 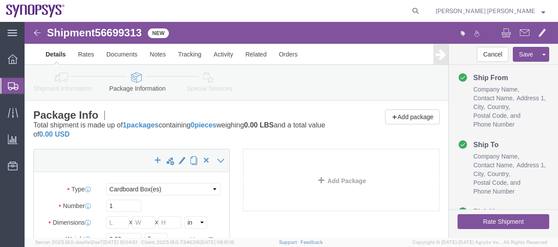 What do you see at coordinates (485, 11) in the screenshot?
I see `span: Marilia de Melo Fernandes` at bounding box center [485, 11].